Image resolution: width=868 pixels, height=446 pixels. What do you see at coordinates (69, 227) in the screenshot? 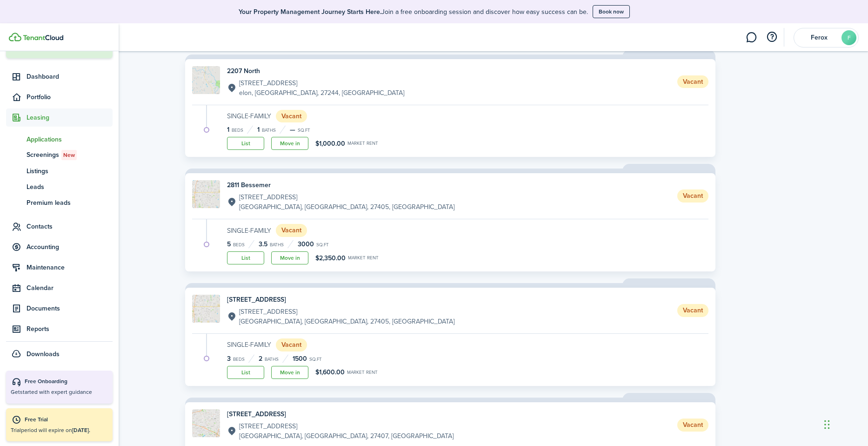
I see `span: Contacts` at bounding box center [69, 227].